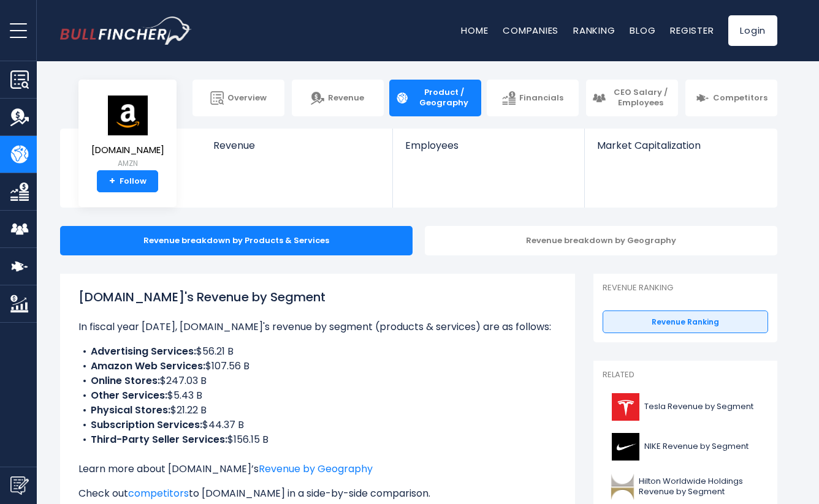  What do you see at coordinates (625, 447) in the screenshot?
I see `img: NKE logo` at bounding box center [625, 447].